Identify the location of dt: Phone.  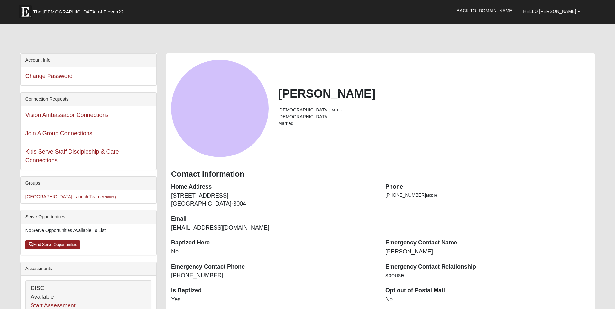
(487, 187).